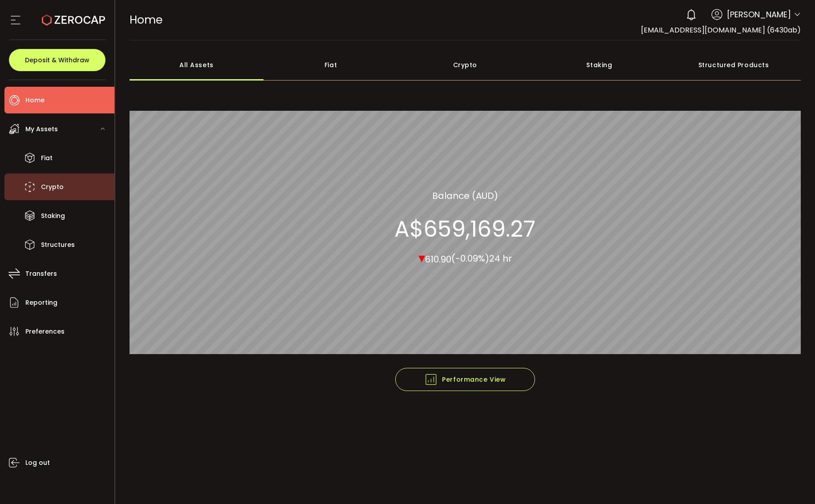 The height and width of the screenshot is (504, 815). What do you see at coordinates (52, 187) in the screenshot?
I see `span: Crypto` at bounding box center [52, 187].